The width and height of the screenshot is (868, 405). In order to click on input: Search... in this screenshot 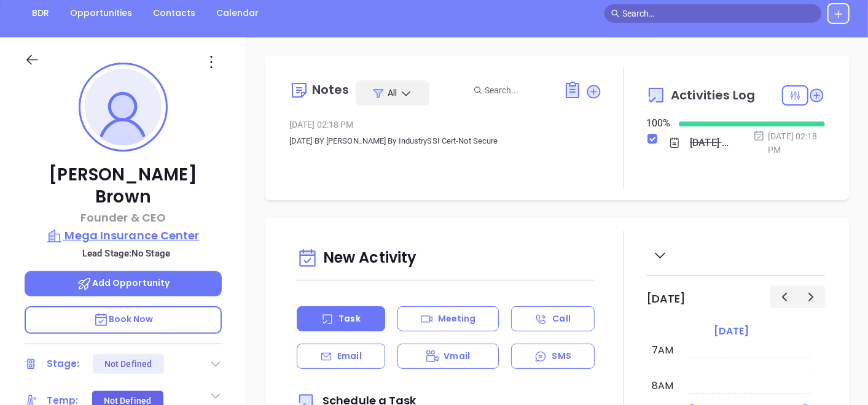, I will do `click(517, 91)`.